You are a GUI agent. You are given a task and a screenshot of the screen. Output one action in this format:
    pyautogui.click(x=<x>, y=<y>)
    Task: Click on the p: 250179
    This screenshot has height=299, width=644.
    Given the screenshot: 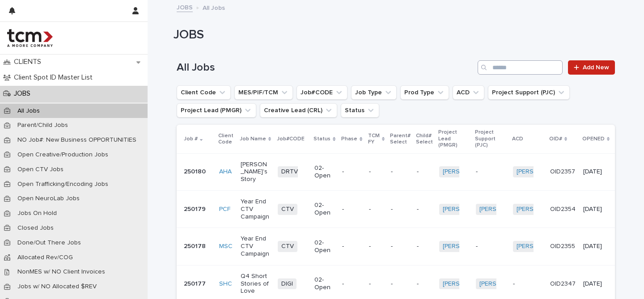 What is the action you would take?
    pyautogui.click(x=198, y=209)
    